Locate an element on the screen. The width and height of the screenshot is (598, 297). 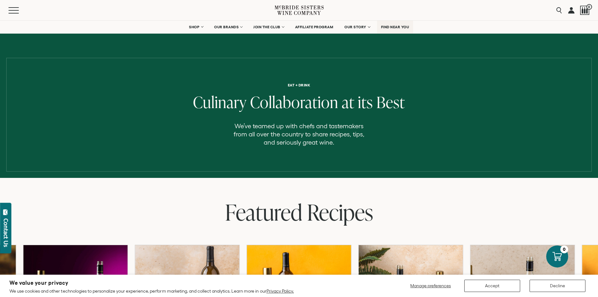
a: Privacy Policy. is located at coordinates (280, 291).